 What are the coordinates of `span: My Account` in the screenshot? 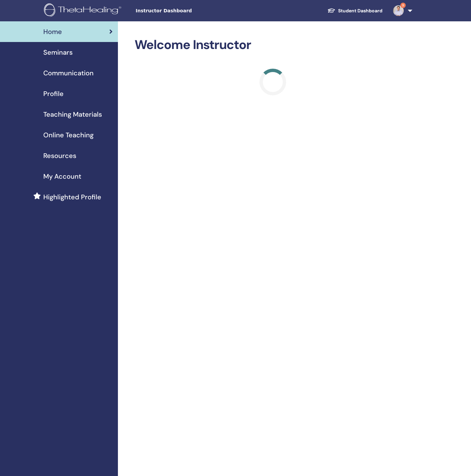 It's located at (62, 176).